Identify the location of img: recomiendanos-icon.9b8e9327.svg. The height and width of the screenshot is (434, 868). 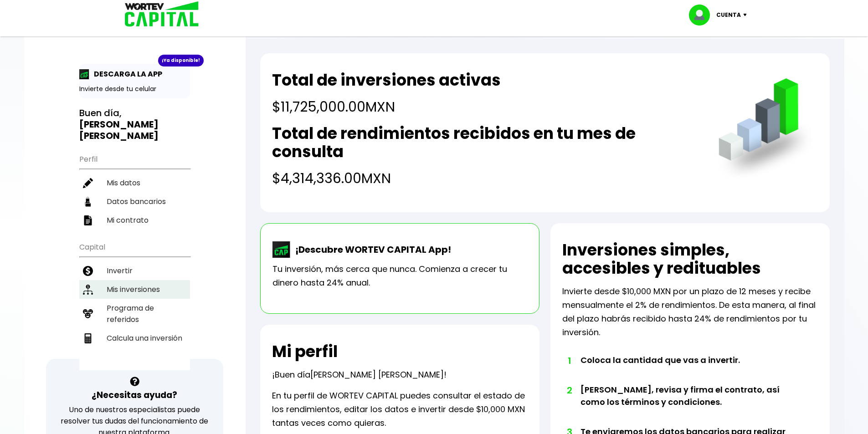
(88, 314).